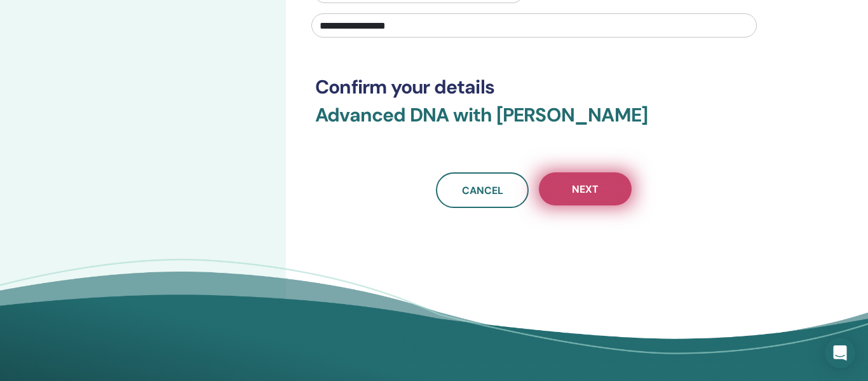  I want to click on span: Next, so click(586, 189).